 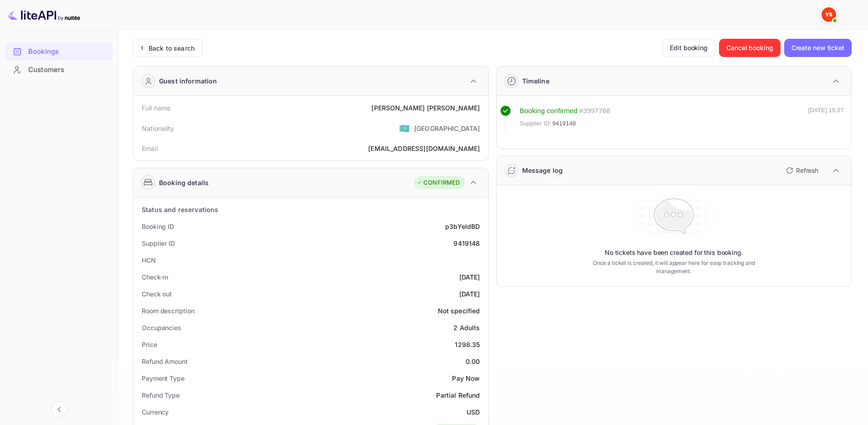 What do you see at coordinates (155, 277) in the screenshot?
I see `div: Check-in` at bounding box center [155, 277].